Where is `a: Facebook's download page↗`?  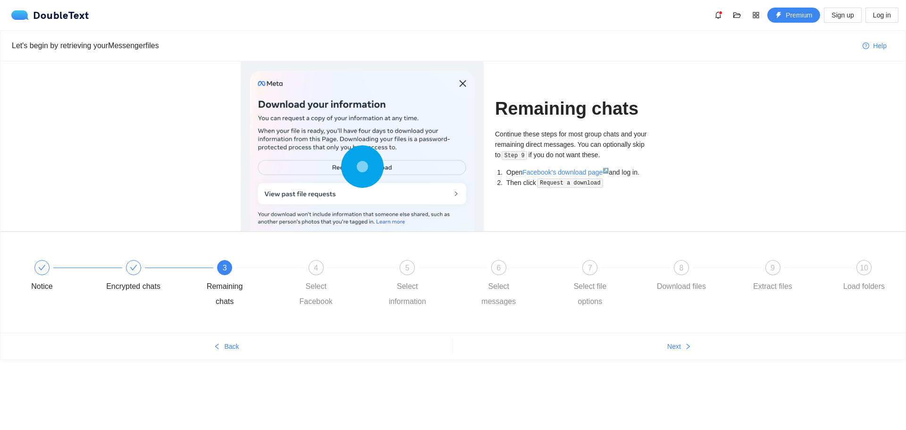 a: Facebook's download page↗ is located at coordinates (565, 172).